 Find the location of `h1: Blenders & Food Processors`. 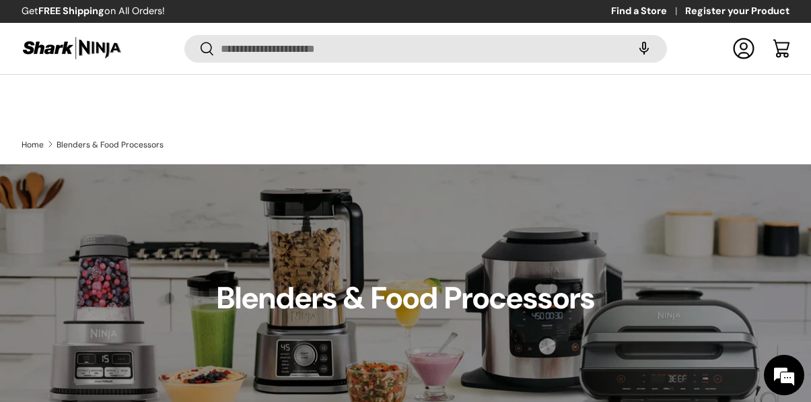

h1: Blenders & Food Processors is located at coordinates (406, 298).